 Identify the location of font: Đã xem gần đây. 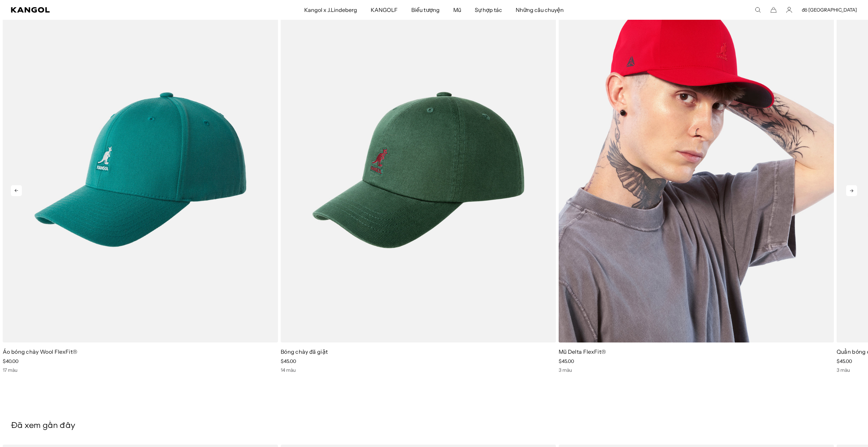
(43, 426).